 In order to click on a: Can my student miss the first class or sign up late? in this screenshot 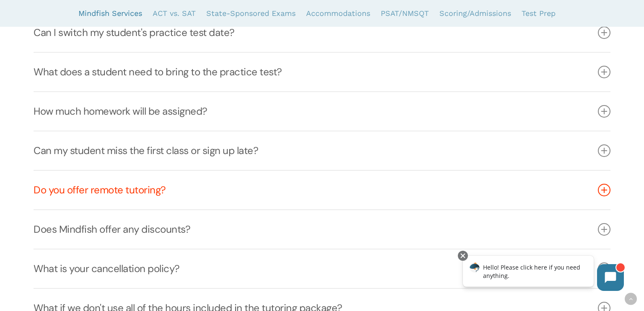, I will do `click(322, 151)`.